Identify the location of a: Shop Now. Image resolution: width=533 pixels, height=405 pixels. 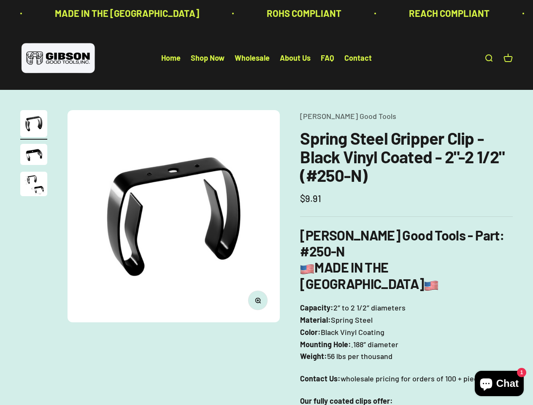
(208, 58).